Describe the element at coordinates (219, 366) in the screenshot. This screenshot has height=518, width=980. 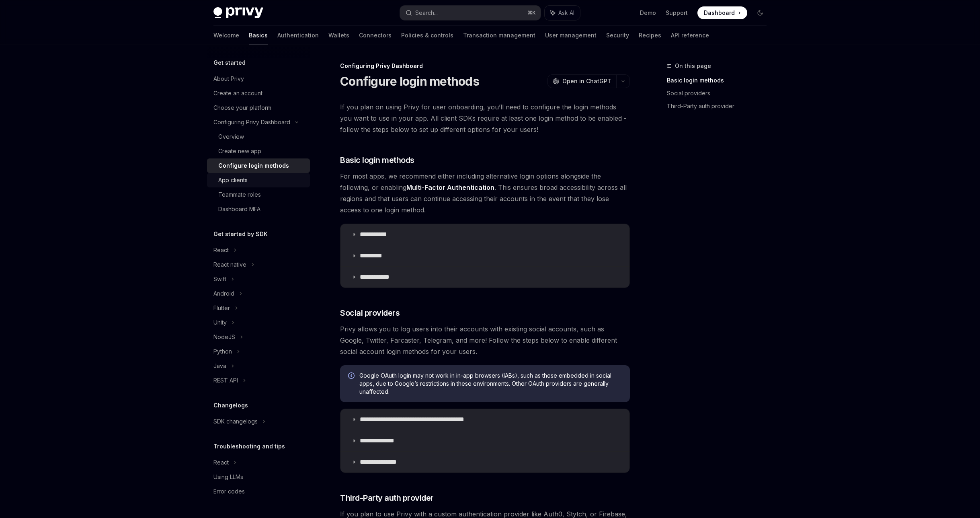
I see `div: Java` at that location.